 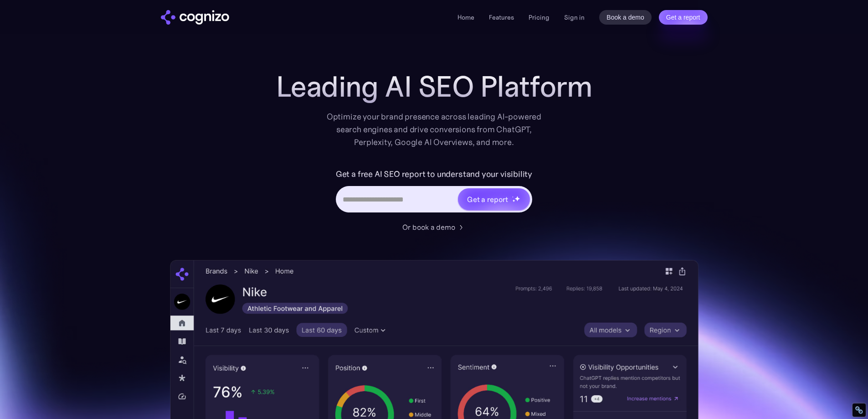 I want to click on label: Get a free AI SEO report to understand your visibility, so click(x=434, y=174).